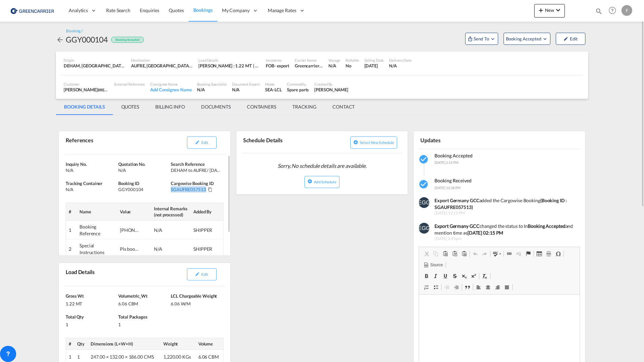 This screenshot has height=362, width=644. Describe the element at coordinates (298, 84) in the screenshot. I see `div: Commodity` at that location.